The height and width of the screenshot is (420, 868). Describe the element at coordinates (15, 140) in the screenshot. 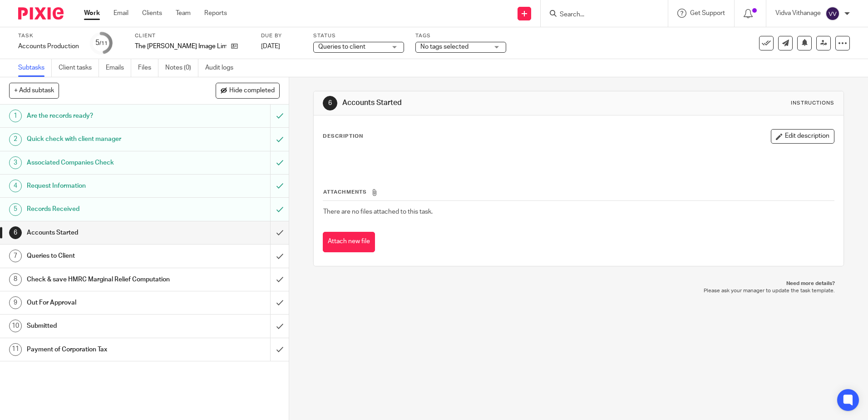

I see `div: 2` at that location.